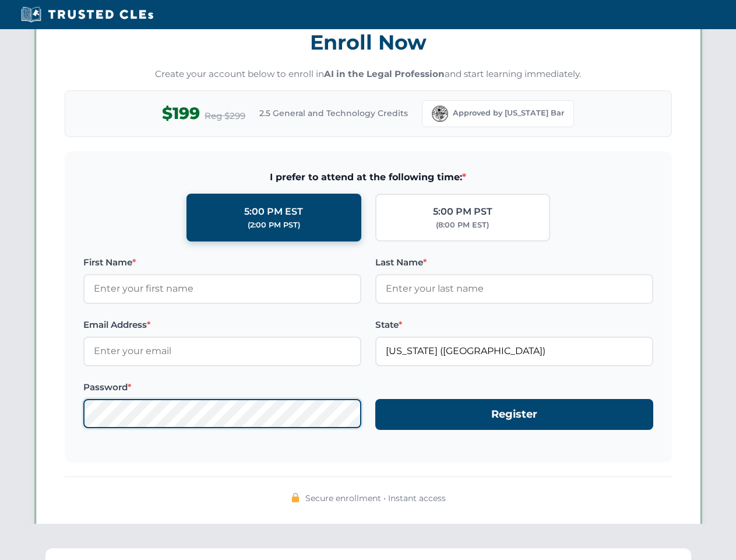 The height and width of the screenshot is (560, 736). What do you see at coordinates (334, 113) in the screenshot?
I see `span: 2.5 General and Technology Credits` at bounding box center [334, 113].